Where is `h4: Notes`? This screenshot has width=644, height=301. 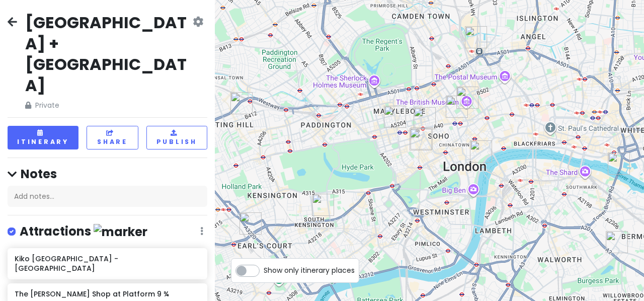 h4: Notes is located at coordinates (107, 174).